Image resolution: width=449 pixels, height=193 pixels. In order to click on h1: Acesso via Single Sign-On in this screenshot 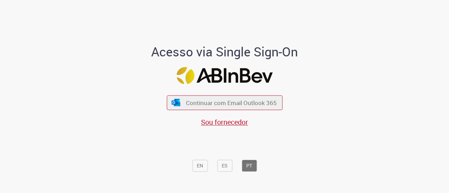, I will do `click(224, 52)`.